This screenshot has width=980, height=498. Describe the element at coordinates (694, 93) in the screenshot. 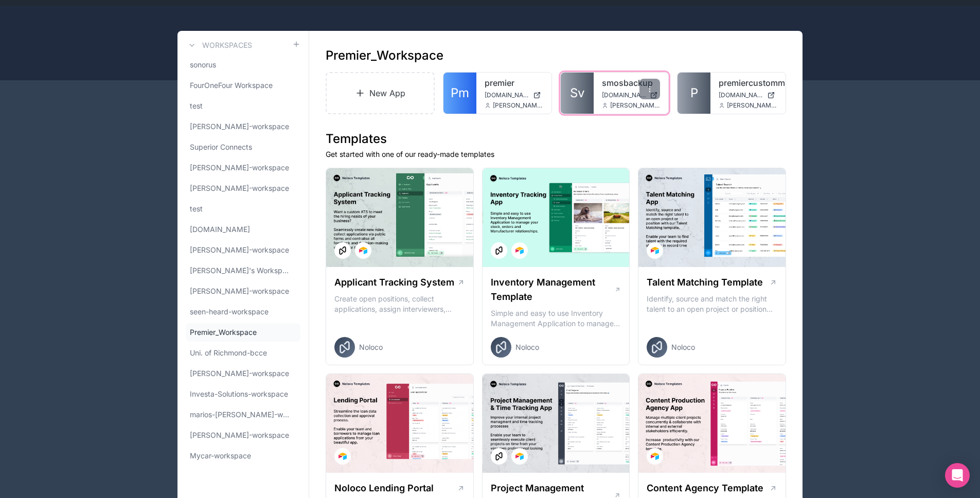

I see `a: P` at that location.